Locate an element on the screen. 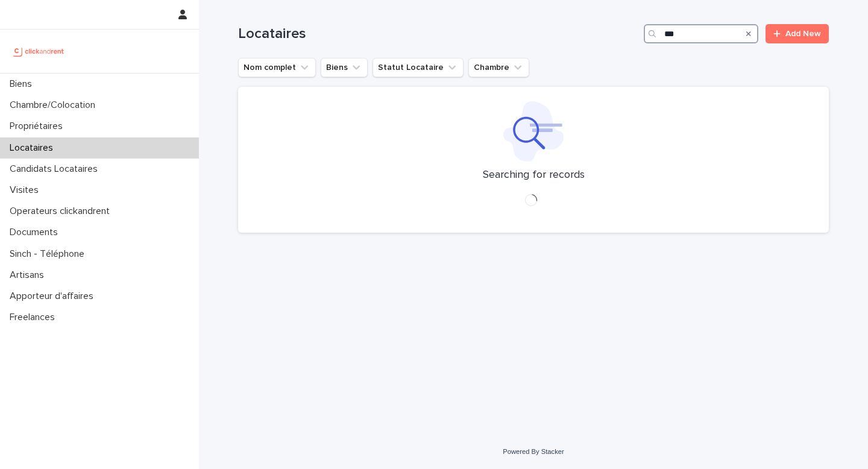  a: Add New is located at coordinates (797, 34).